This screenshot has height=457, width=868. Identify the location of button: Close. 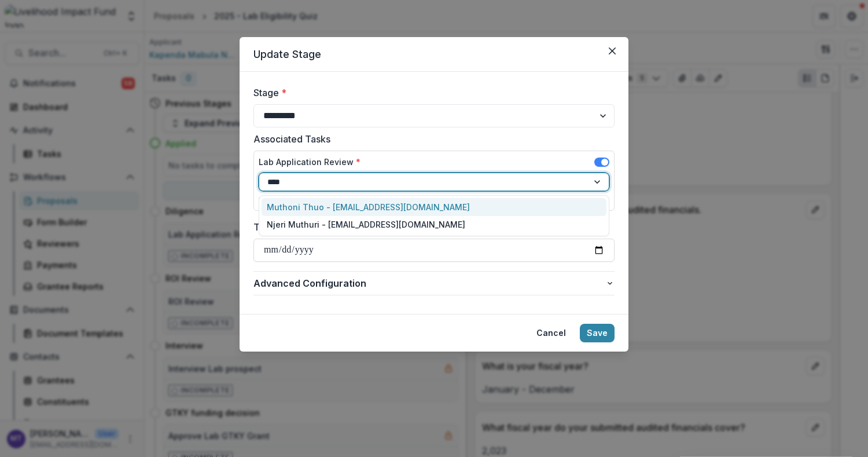
(612, 51).